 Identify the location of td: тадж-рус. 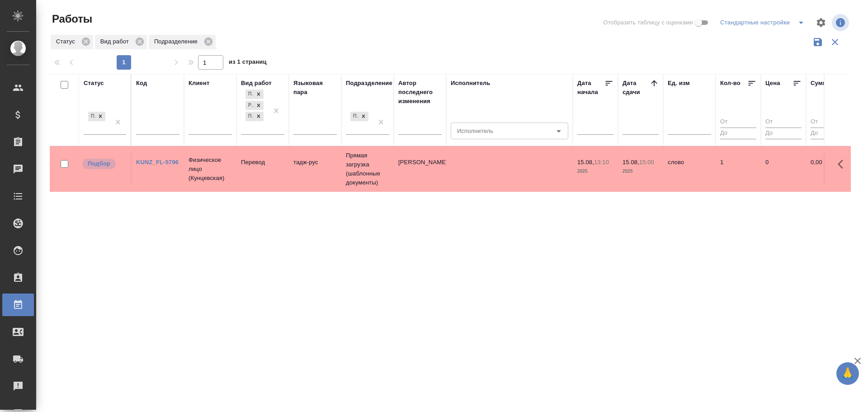
(315, 169).